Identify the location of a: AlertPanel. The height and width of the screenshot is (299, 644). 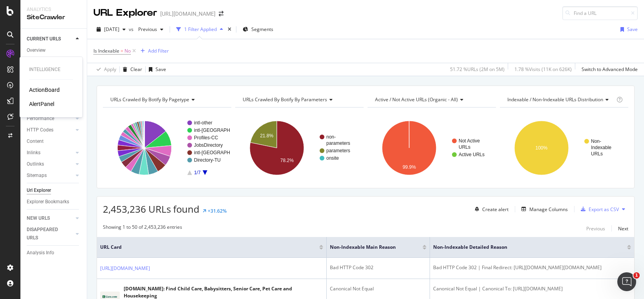
(41, 104).